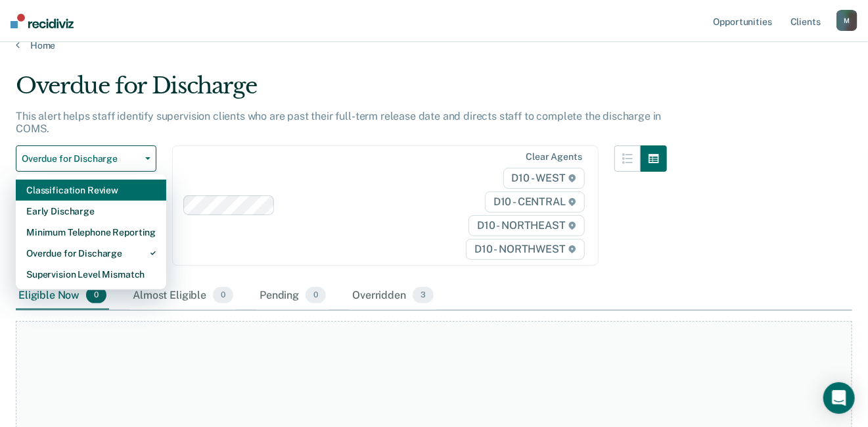  I want to click on span: D10 - NORTHEAST, so click(527, 226).